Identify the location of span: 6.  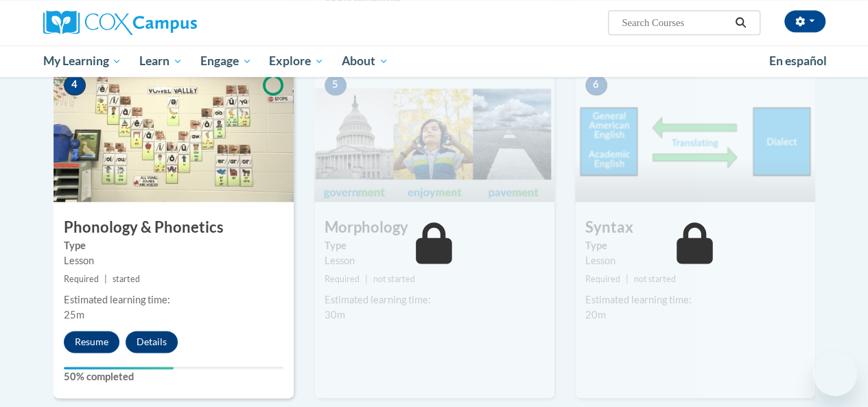
(596, 85).